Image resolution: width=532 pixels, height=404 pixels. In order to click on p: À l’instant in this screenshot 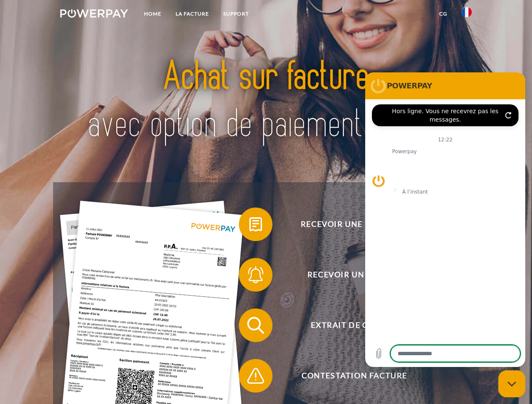, I will do `click(50, 120)`.